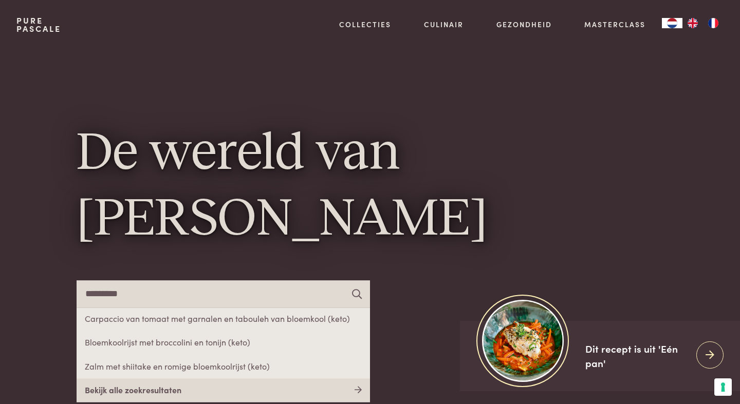 The width and height of the screenshot is (740, 404). What do you see at coordinates (522, 341) in the screenshot?
I see `img: https://admin.purepascale.com/wp-content/uploads/2025/08/home_recept_link.jpg` at bounding box center [522, 341].